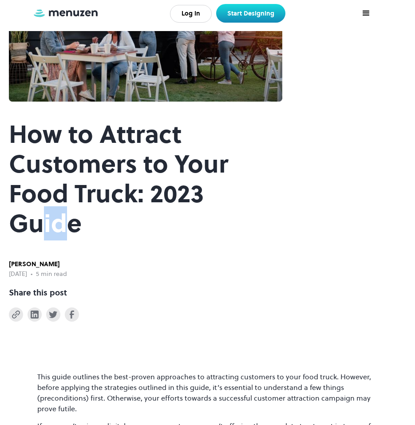 This screenshot has height=425, width=415. Describe the element at coordinates (66, 13) in the screenshot. I see `a: home` at that location.